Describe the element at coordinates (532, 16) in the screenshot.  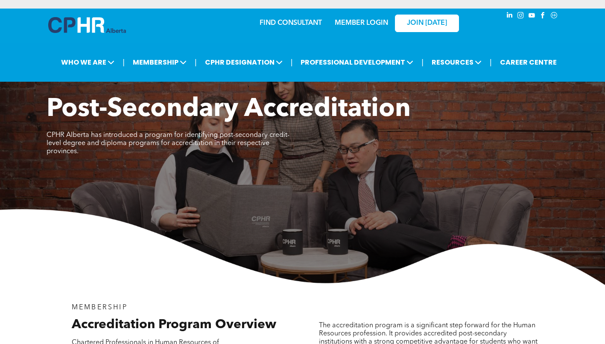
I see `a: youtube` at that location.